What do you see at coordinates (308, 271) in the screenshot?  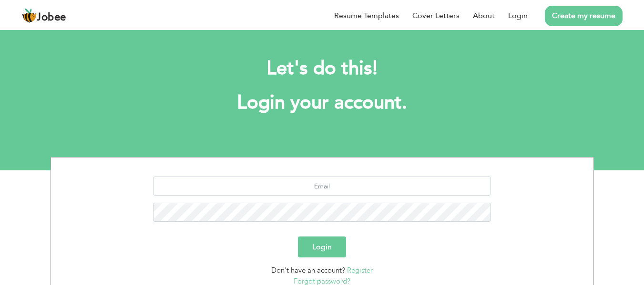 I see `span: Don't have an account?` at bounding box center [308, 271].